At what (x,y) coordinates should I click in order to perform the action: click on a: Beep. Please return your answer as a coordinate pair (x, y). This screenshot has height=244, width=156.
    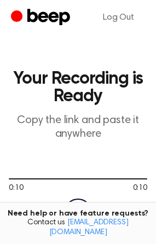
    Looking at the image, I should click on (42, 17).